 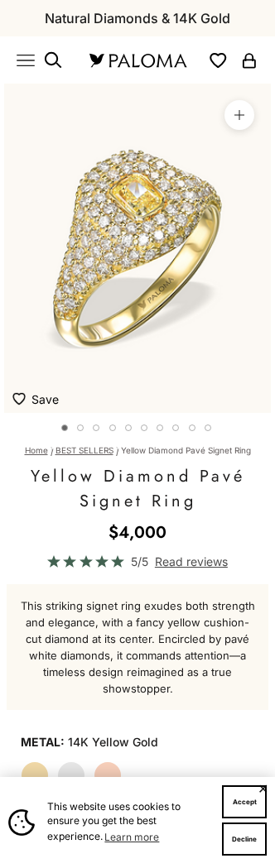 What do you see at coordinates (138, 489) in the screenshot?
I see `h1: Yellow Diamond Pavé Signet Ring` at bounding box center [138, 489].